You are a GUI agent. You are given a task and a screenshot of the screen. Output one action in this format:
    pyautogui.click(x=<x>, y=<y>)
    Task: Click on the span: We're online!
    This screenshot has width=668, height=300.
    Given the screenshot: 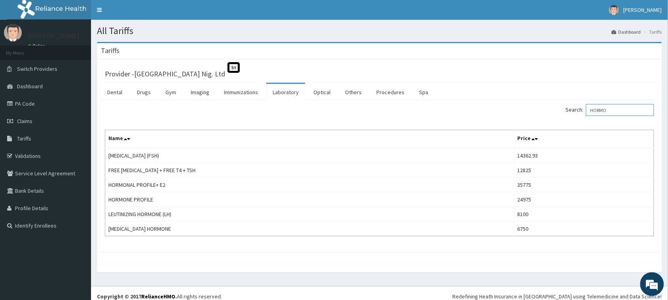 What is the action you would take?
    pyautogui.click(x=78, y=140)
    